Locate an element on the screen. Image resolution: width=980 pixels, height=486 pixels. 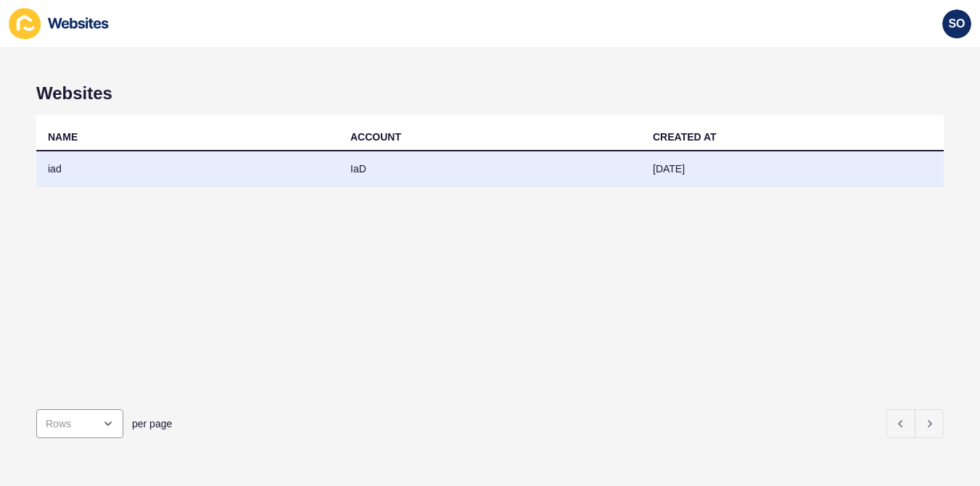
div: ACCOUNT is located at coordinates (375, 137).